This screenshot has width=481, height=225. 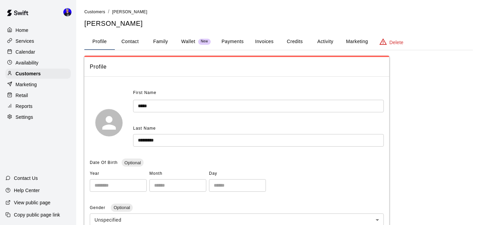 What do you see at coordinates (38, 30) in the screenshot?
I see `div: Home` at bounding box center [38, 30].